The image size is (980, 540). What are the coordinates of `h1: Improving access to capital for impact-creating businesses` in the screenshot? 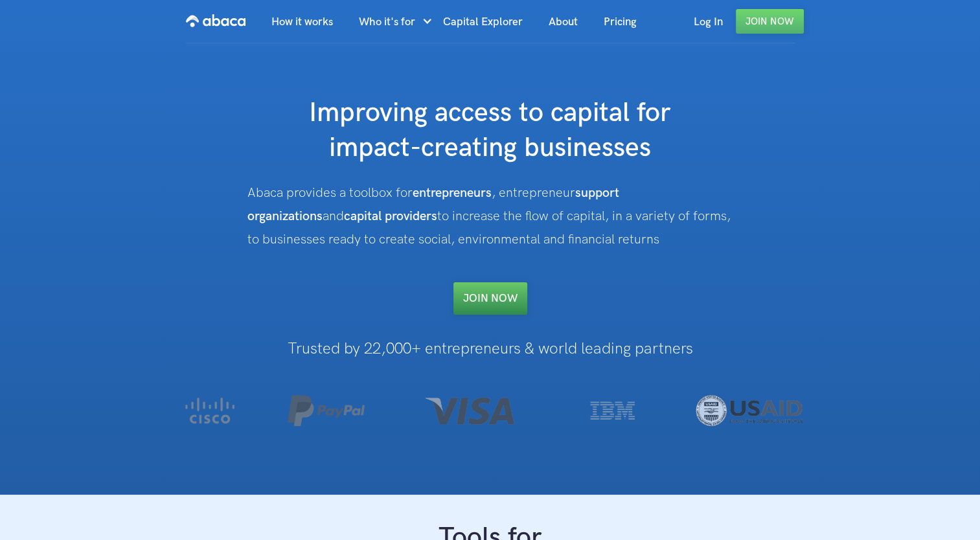 It's located at (490, 131).